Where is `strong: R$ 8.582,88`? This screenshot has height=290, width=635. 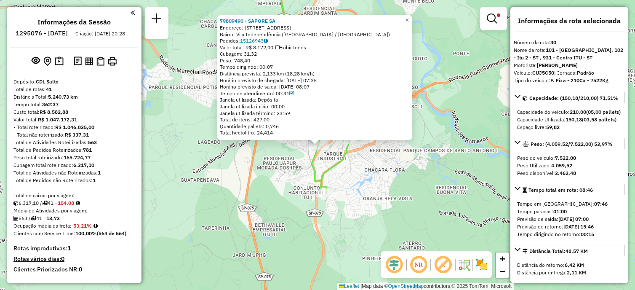 strong: R$ 8.582,88 is located at coordinates (54, 112).